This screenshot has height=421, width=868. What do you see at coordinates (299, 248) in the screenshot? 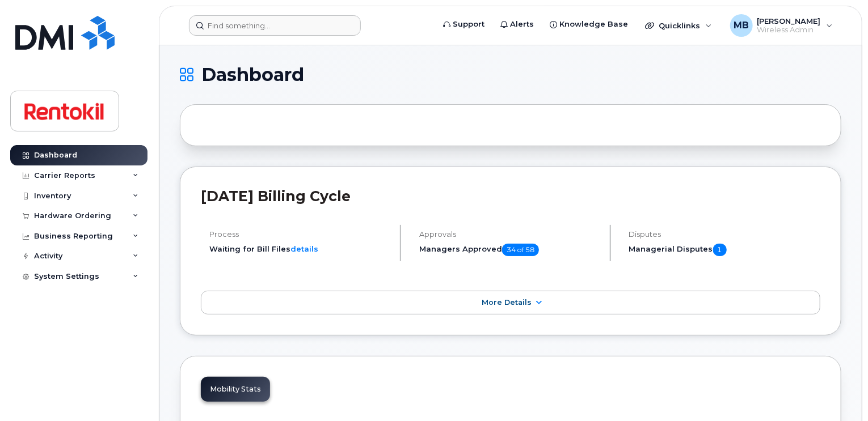
I see `li: Waiting for Bill Files` at bounding box center [299, 248].